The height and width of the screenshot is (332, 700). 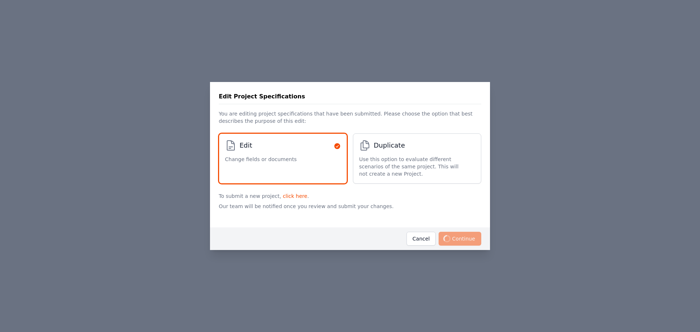 What do you see at coordinates (421, 239) in the screenshot?
I see `button: Cancel` at bounding box center [421, 239].